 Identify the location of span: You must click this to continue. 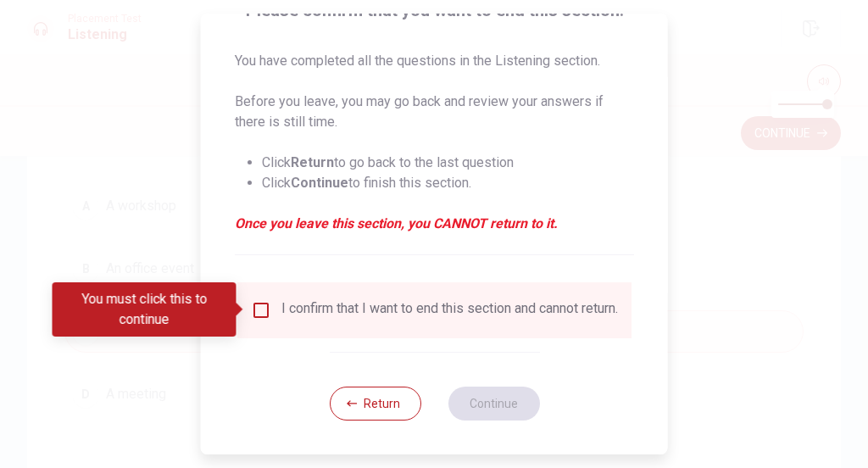
(261, 311).